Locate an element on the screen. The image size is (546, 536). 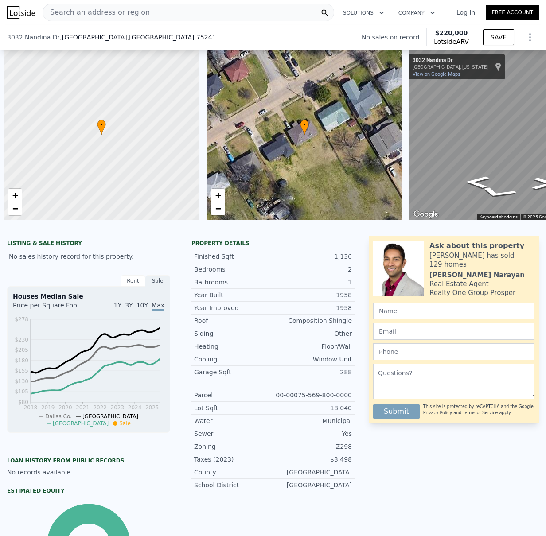
span: 3Y is located at coordinates (129, 305).